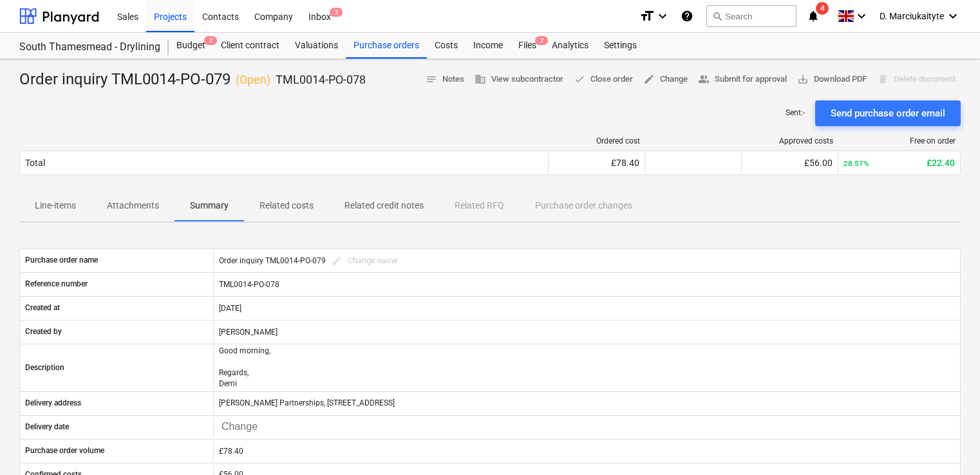  What do you see at coordinates (789, 163) in the screenshot?
I see `div: £56.00` at bounding box center [789, 163].